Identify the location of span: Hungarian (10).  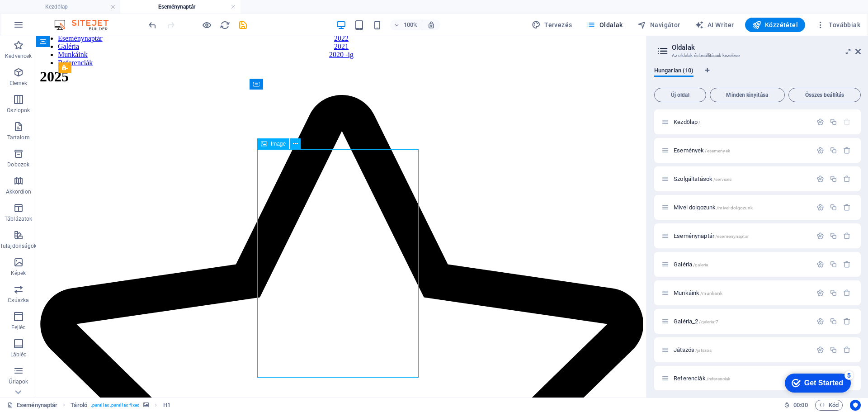
(674, 71).